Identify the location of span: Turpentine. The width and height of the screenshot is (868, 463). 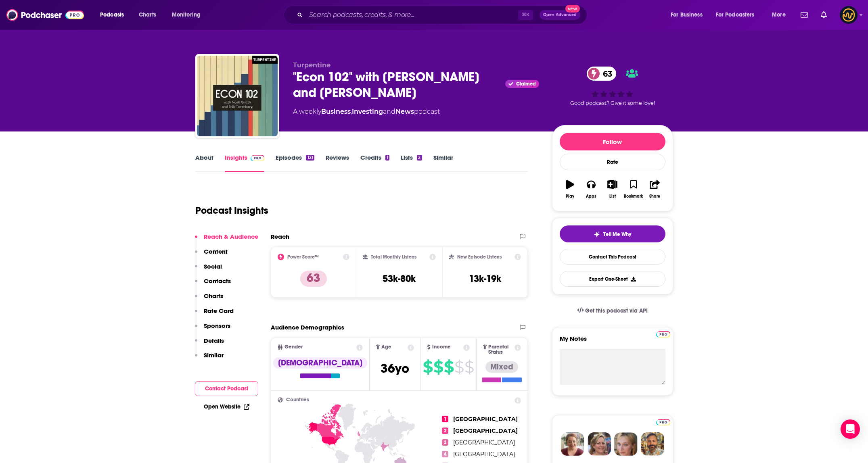
(311, 65).